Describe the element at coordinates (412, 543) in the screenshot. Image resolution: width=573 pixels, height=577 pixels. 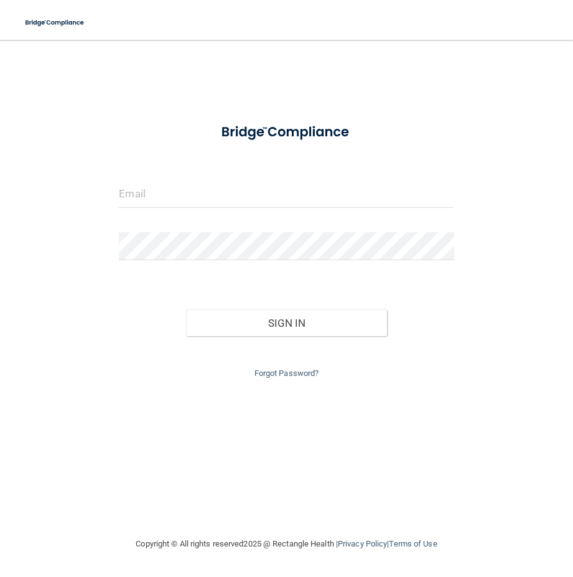
I see `a: Terms of Use` at that location.